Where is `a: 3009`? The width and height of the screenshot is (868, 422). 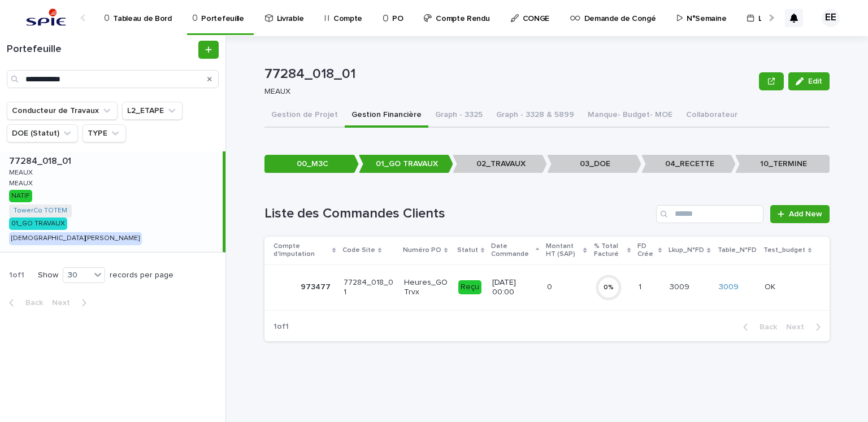
a: 3009 is located at coordinates (729, 287).